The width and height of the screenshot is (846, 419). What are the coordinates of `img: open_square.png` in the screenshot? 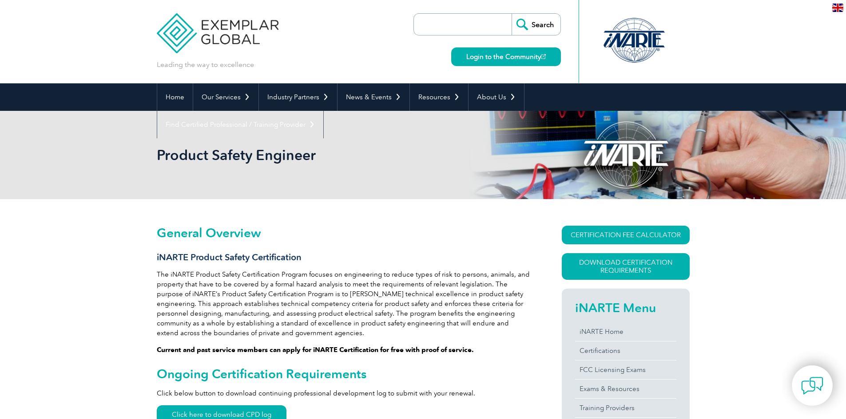 It's located at (543, 56).